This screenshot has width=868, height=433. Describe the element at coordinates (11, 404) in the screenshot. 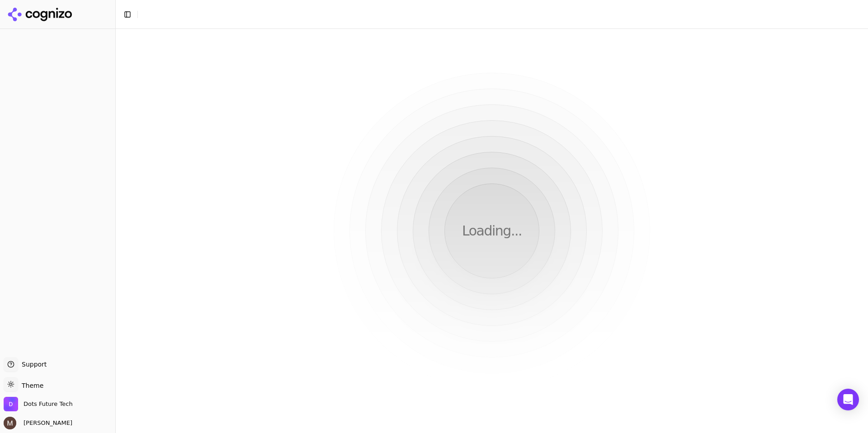

I see `img: Dots Future Tech` at that location.